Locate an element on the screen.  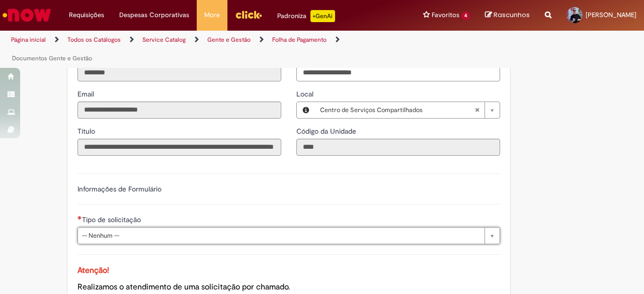
span: Despesas Corporativas is located at coordinates (154, 15).